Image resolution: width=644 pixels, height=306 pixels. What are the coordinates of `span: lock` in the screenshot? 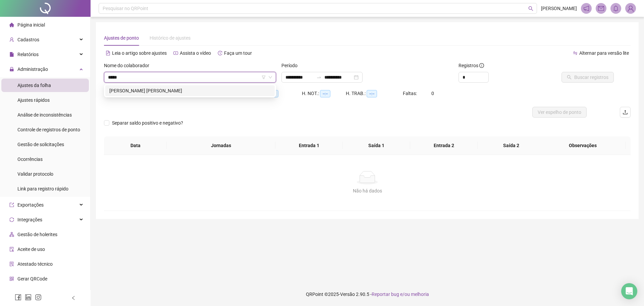 It's located at (12, 69).